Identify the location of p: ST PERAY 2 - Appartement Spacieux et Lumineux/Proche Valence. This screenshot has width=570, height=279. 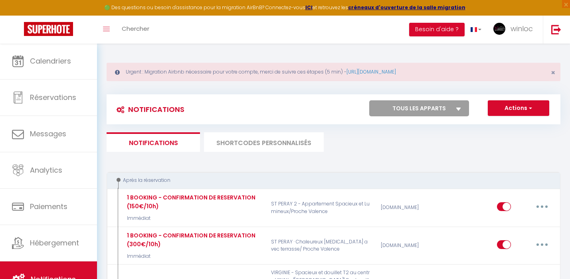
(321, 207).